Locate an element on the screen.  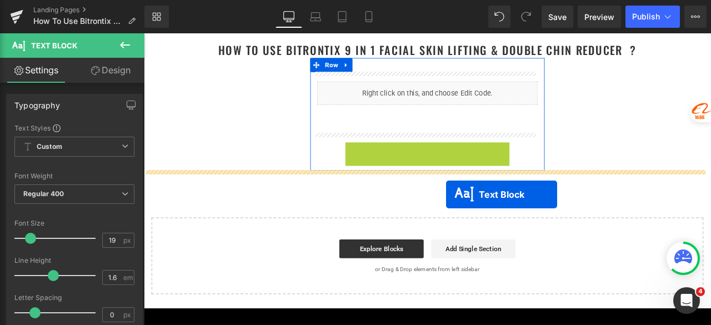
a: Expand / Collapse is located at coordinates (240, 38).